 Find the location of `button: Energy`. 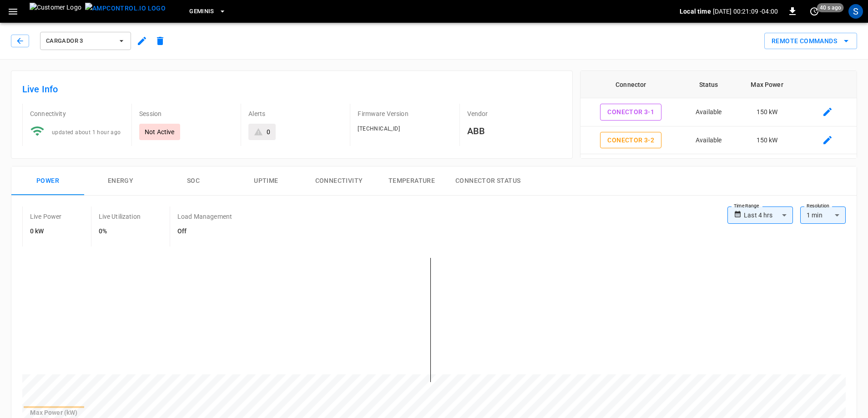

button: Energy is located at coordinates (121, 181).